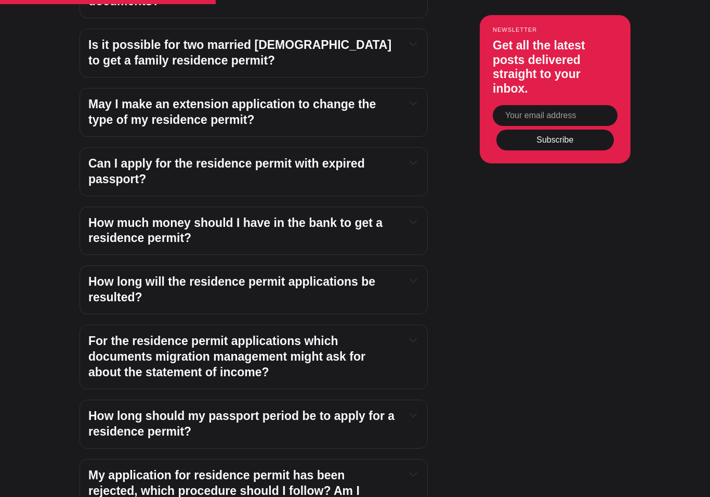 This screenshot has width=710, height=497. Describe the element at coordinates (555, 115) in the screenshot. I see `input: Your email address` at that location.